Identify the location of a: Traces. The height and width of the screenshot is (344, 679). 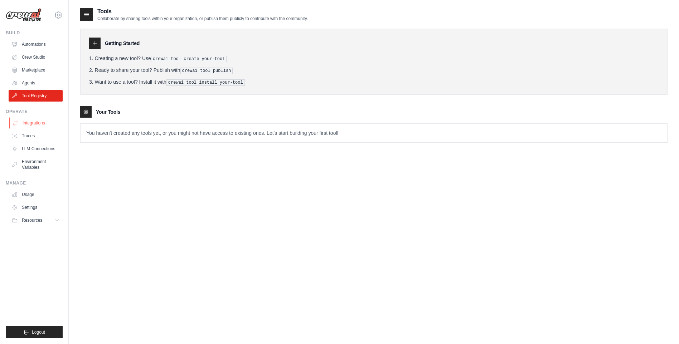
(35, 136).